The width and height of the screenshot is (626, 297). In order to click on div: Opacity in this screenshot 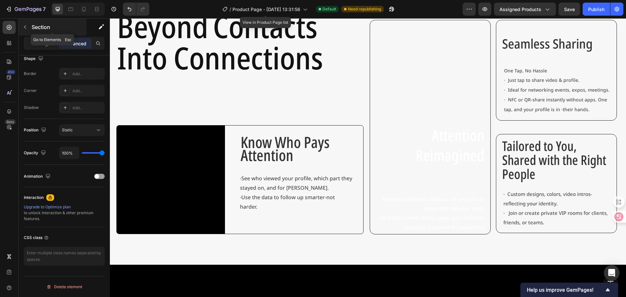, I will do `click(36, 153)`.